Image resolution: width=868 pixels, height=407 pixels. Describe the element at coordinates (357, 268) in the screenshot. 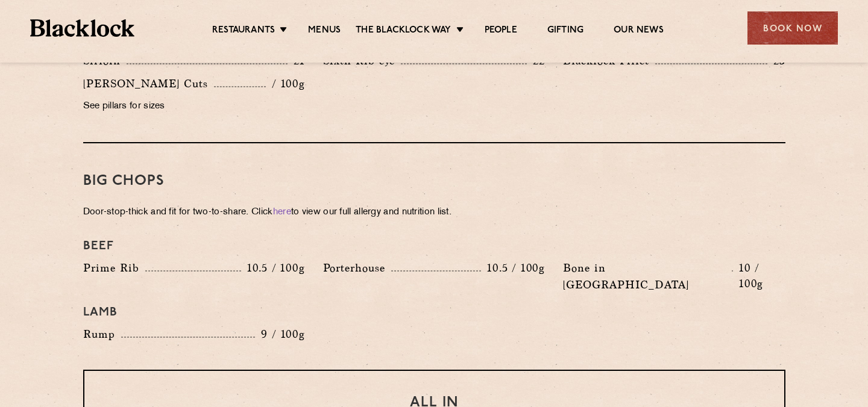

I see `p: Porterhouse` at that location.